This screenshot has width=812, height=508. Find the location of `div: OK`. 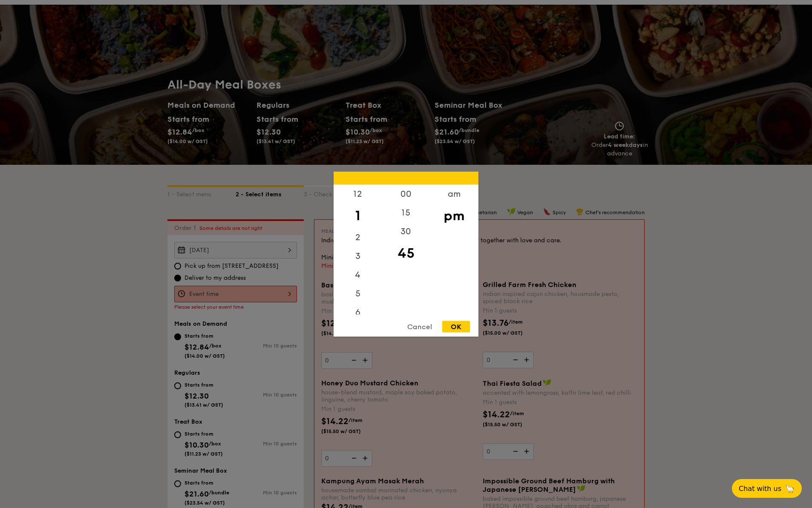

div: OK is located at coordinates (455, 326).